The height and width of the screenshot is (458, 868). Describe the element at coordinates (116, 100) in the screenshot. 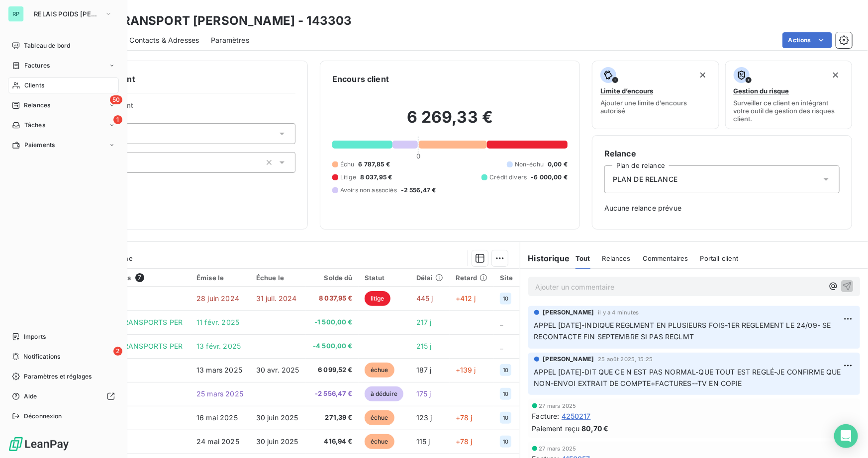

I see `span: 50` at that location.